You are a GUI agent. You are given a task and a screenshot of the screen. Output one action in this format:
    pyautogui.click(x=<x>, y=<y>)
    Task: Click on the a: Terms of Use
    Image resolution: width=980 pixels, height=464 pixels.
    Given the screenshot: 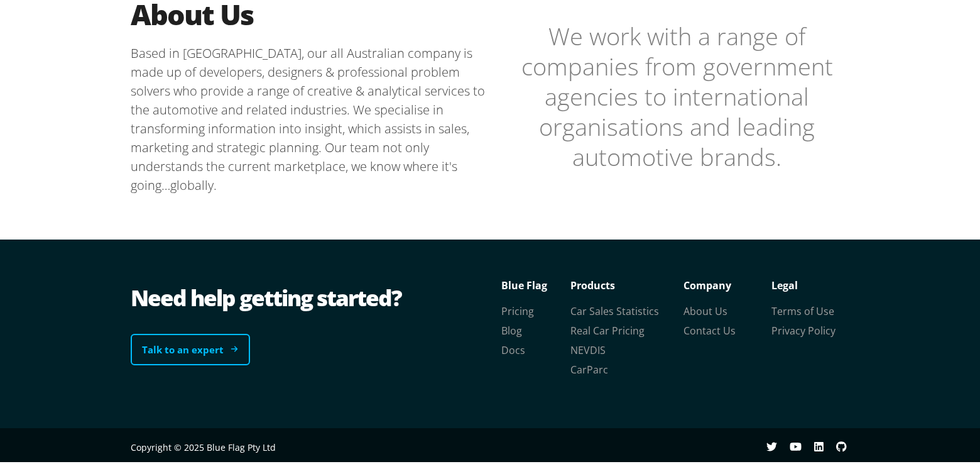 What is the action you would take?
    pyautogui.click(x=803, y=308)
    